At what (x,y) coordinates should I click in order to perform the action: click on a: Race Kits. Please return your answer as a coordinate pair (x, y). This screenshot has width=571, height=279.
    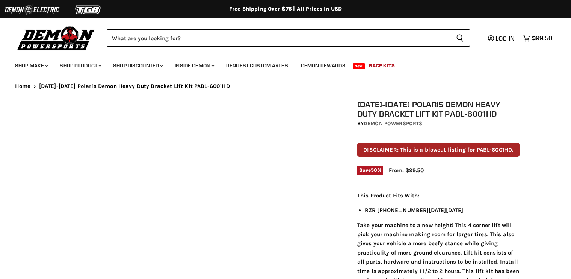
    Looking at the image, I should click on (382, 65).